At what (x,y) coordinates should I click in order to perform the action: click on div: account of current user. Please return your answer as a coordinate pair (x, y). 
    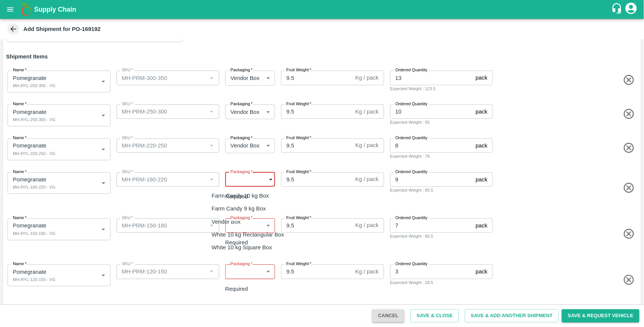
    Looking at the image, I should click on (631, 9).